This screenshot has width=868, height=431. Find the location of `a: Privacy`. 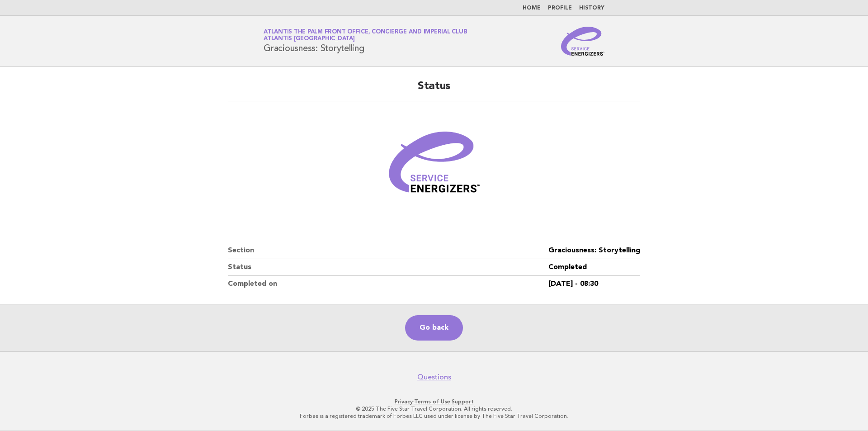

a: Privacy is located at coordinates (404, 402).